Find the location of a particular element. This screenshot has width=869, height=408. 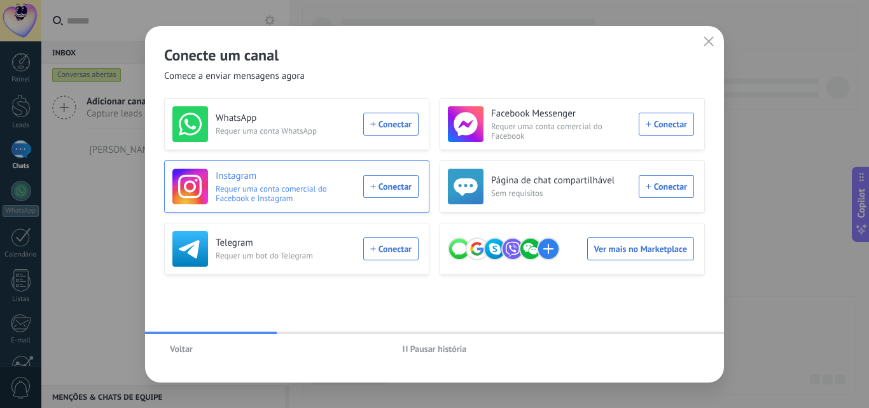

h3: WhatsApp is located at coordinates (286, 118).